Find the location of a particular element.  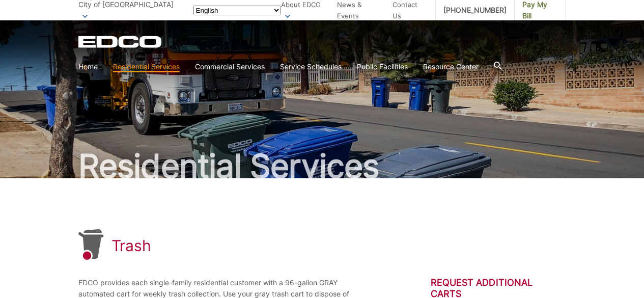

a: Home is located at coordinates (88, 67).